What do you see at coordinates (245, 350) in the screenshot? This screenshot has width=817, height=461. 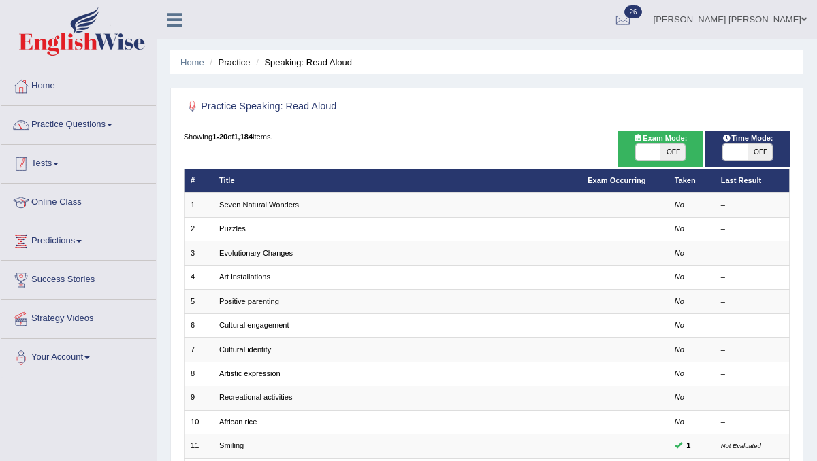 I see `a: Cultural identity` at bounding box center [245, 350].